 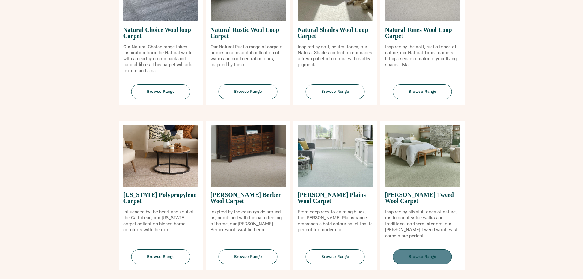 What do you see at coordinates (161, 156) in the screenshot?
I see `img: Puerto Rico Polypropylene Carpet` at bounding box center [161, 156].